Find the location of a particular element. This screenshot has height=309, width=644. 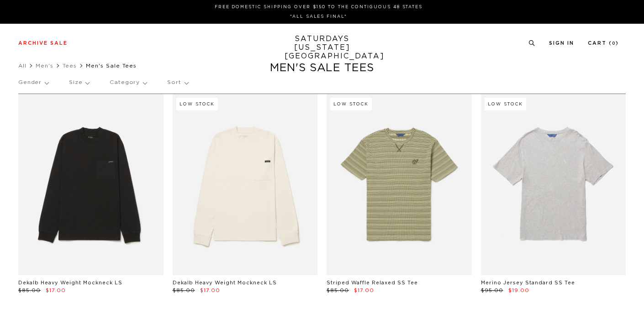

p: *ALL SALES FINAL* is located at coordinates (318, 16).